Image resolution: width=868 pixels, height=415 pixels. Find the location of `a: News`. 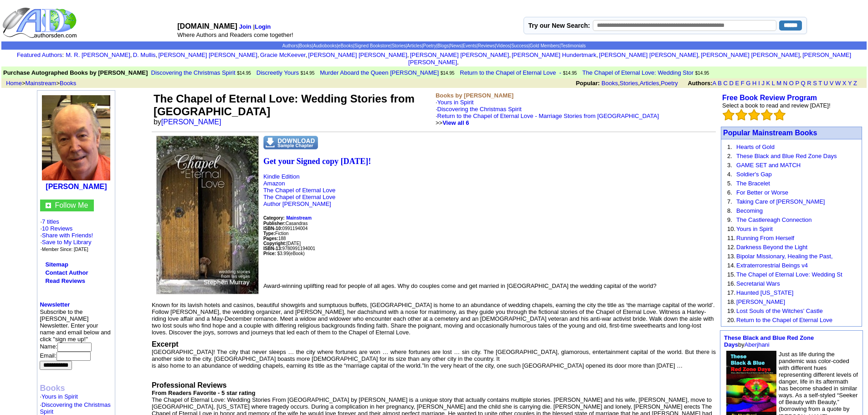

a: News is located at coordinates (456, 46).